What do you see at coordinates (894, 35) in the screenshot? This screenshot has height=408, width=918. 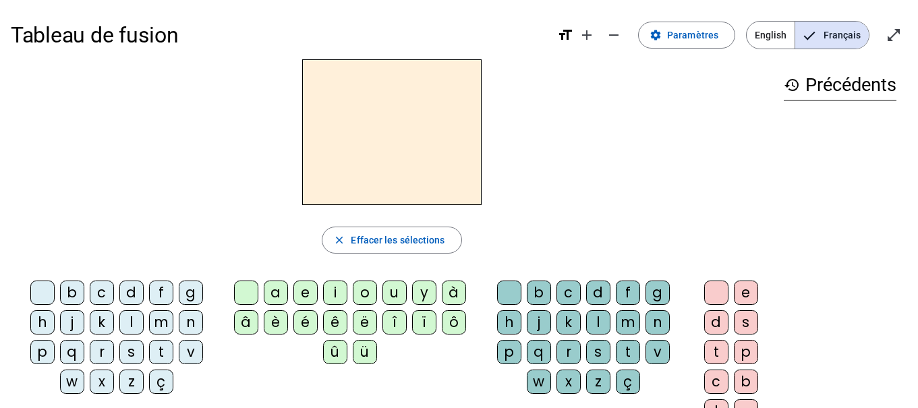 I see `mat-icon: open_in_full` at bounding box center [894, 35].